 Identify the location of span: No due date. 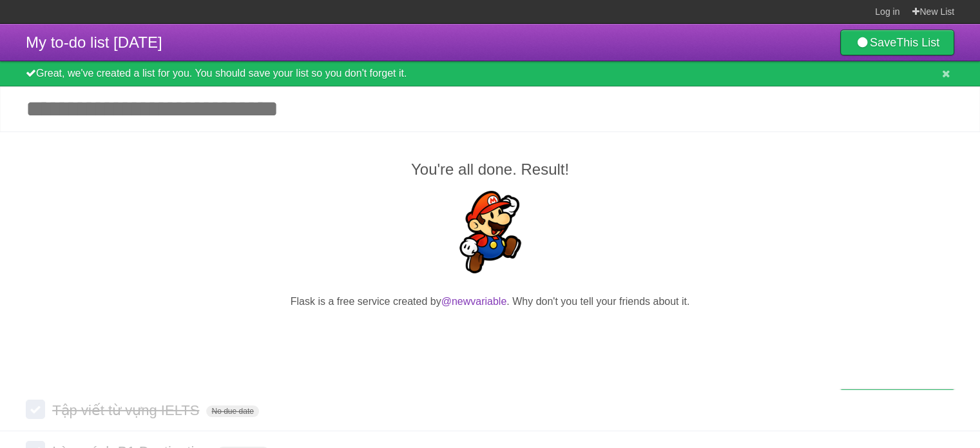
(232, 411).